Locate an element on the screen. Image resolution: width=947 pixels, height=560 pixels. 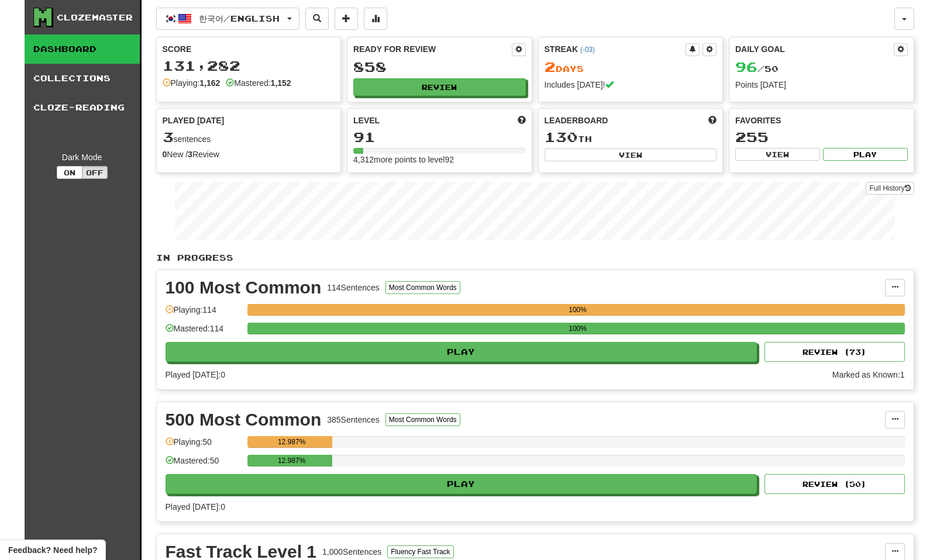
button: Fluency Fast Track is located at coordinates (420, 552).